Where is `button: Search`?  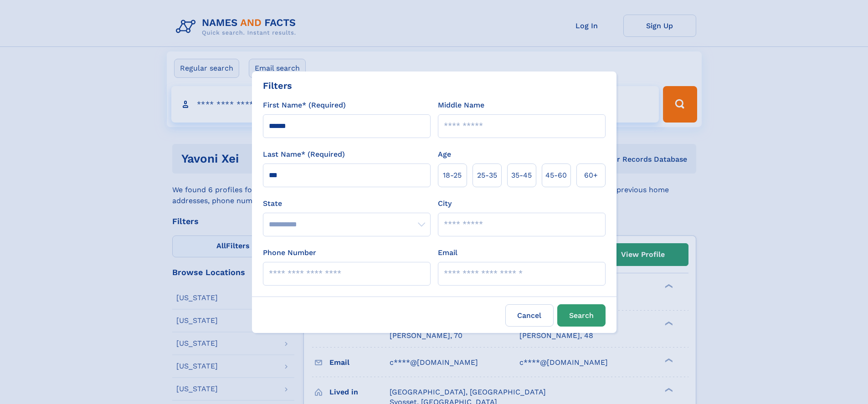
button: Search is located at coordinates (581, 315).